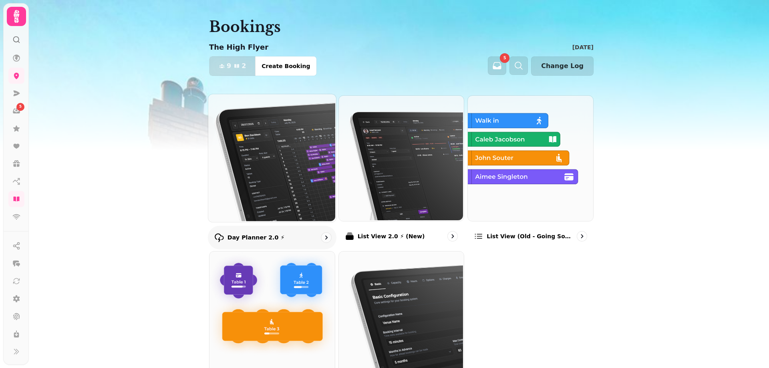  Describe the element at coordinates (271, 157) in the screenshot. I see `img: Day Planner 2.0 ⚡` at that location.